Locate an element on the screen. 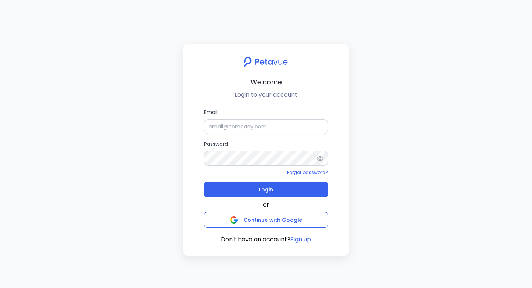 This screenshot has width=532, height=288. input: Password is located at coordinates (266, 158).